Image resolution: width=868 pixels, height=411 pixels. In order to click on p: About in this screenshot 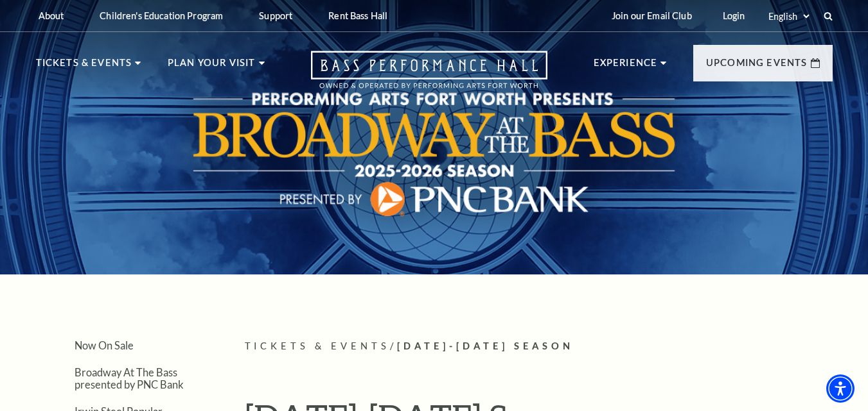, I will do `click(52, 15)`.